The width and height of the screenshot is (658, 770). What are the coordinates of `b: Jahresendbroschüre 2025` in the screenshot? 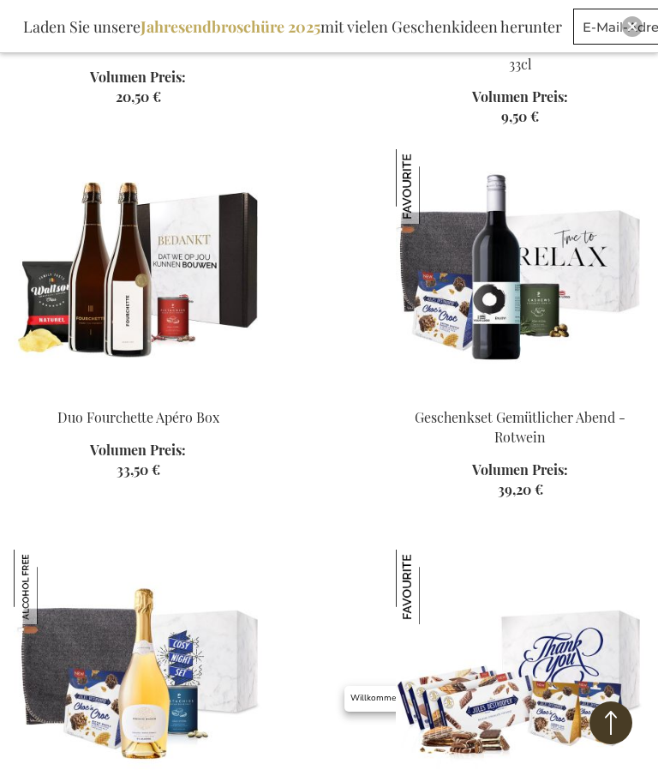 It's located at (231, 27).